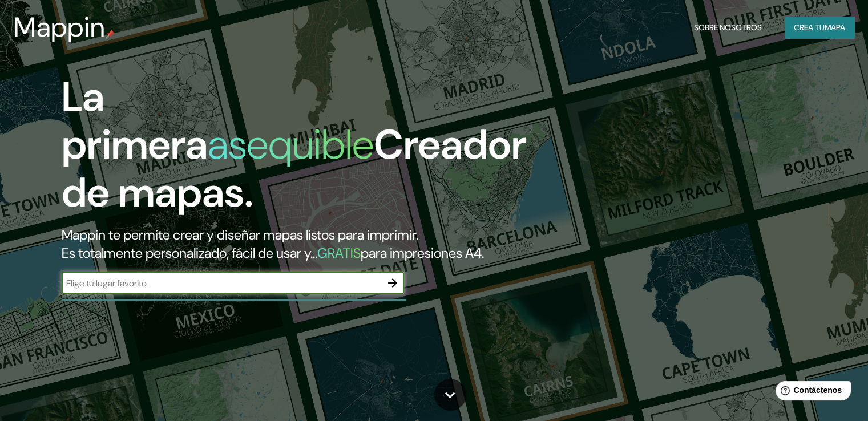 The image size is (868, 421). I want to click on button: Crea tumapa, so click(819, 27).